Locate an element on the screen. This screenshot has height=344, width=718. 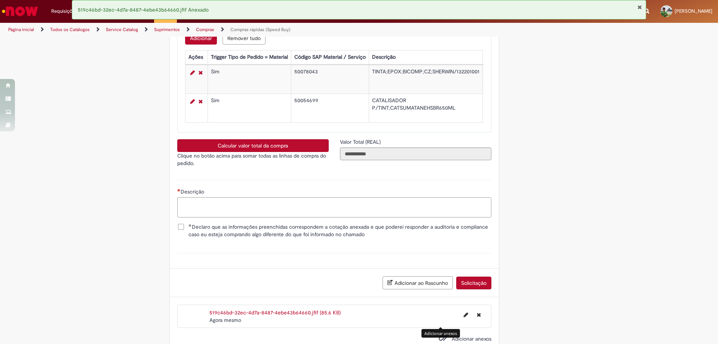
th: Trigger Tipo de Pedido = Material is located at coordinates (249, 57).